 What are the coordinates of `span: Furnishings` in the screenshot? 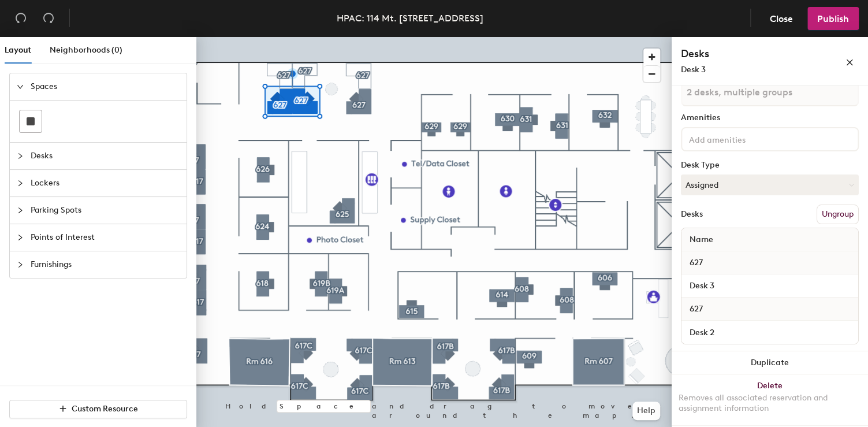 It's located at (105, 265).